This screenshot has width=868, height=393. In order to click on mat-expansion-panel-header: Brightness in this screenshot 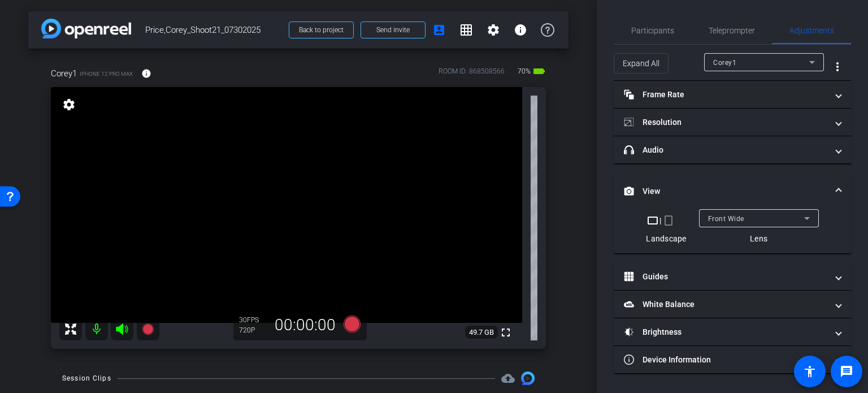, I will do `click(732, 332)`.